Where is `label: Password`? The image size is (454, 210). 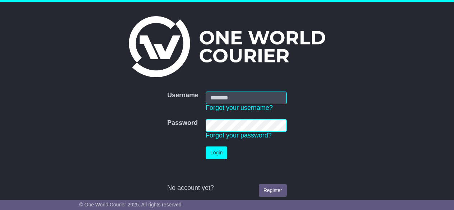
label: Password is located at coordinates (182, 123).